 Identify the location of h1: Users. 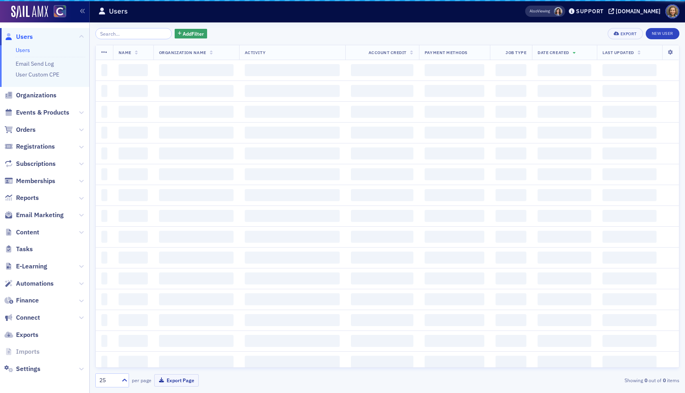
(118, 11).